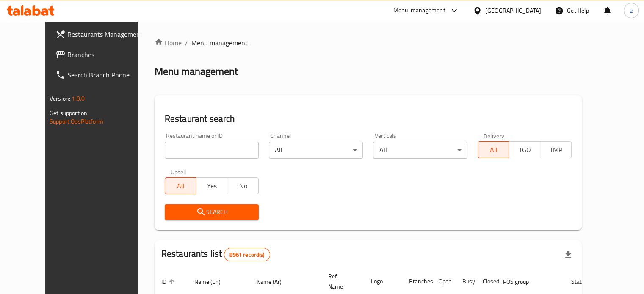 The width and height of the screenshot is (644, 294). What do you see at coordinates (215, 254) in the screenshot?
I see `h2: Restaurants list` at bounding box center [215, 254].